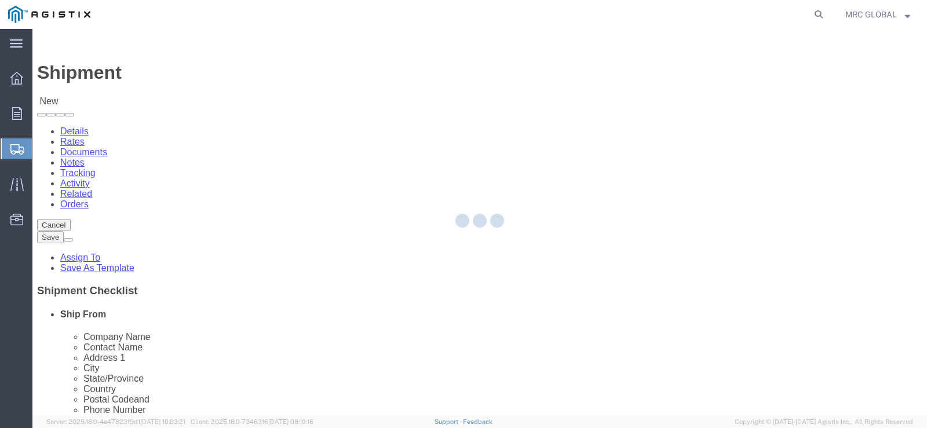 The image size is (927, 428). What do you see at coordinates (252, 422) in the screenshot?
I see `span: Client: 2025.18.0-7346316` at bounding box center [252, 422].